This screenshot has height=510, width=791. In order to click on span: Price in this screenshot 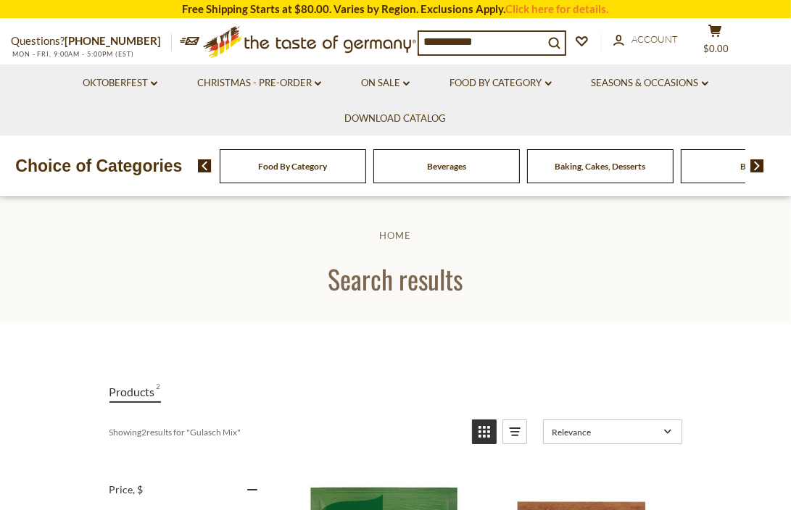, I will do `click(126, 489)`.